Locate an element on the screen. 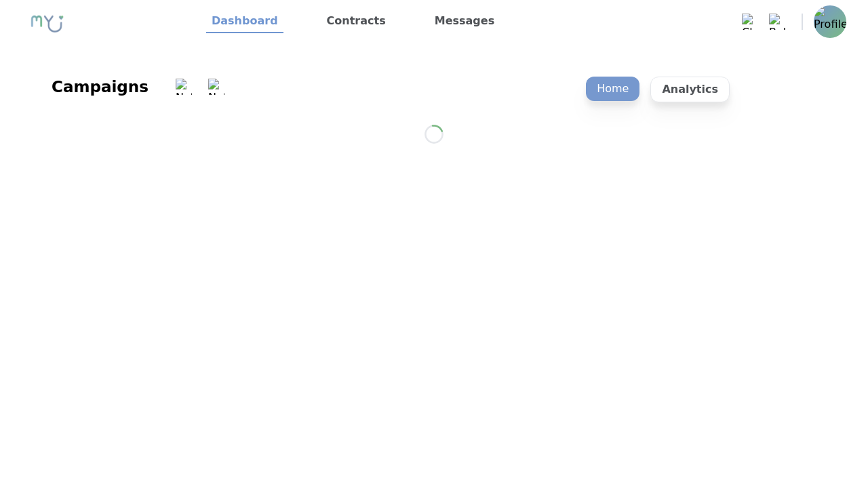 This screenshot has width=868, height=488. a: Dashboard is located at coordinates (245, 22).